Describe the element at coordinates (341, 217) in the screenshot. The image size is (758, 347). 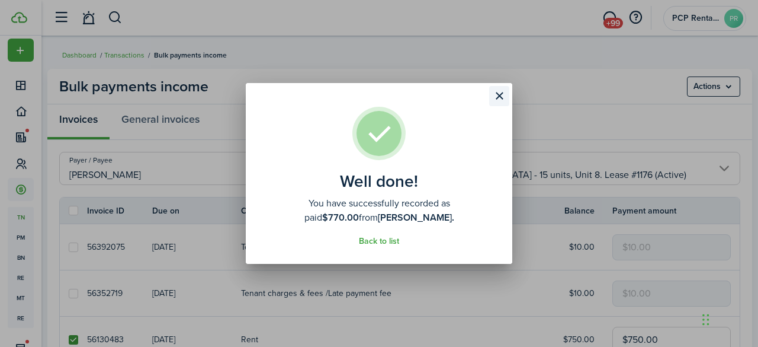
I see `b: $770.00` at that location.